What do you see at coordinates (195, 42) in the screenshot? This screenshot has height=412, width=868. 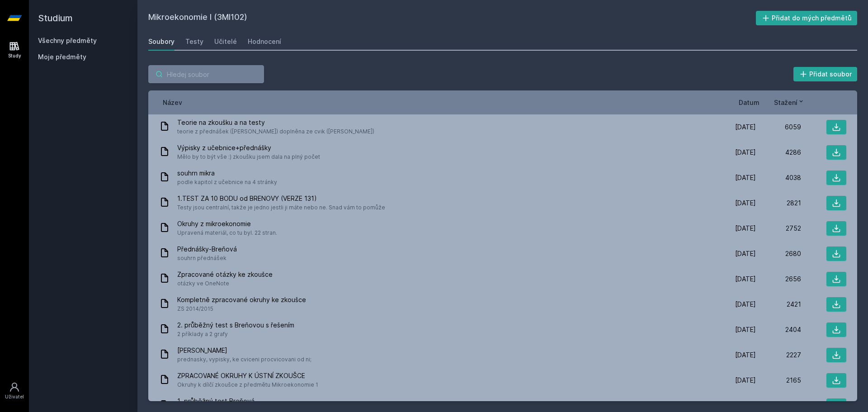 I see `a: Testy` at bounding box center [195, 42].